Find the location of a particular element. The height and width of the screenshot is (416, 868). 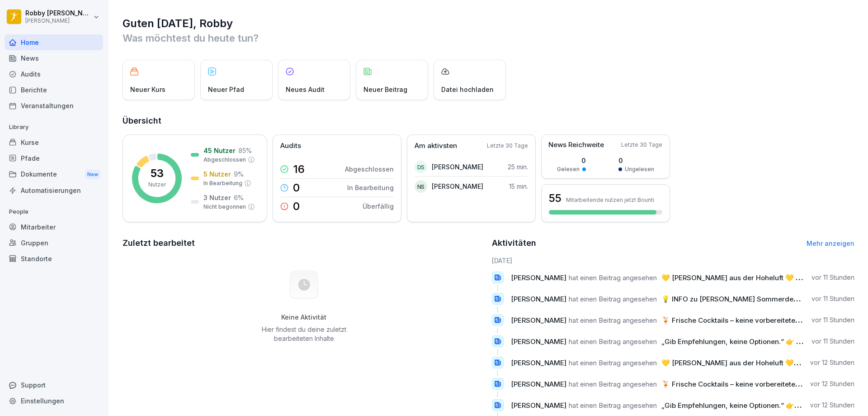

a: DokumenteNew is located at coordinates (54, 174).